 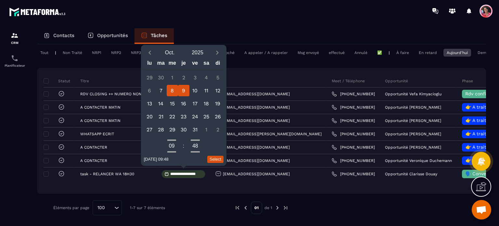 What do you see at coordinates (107, 174) in the screenshot?
I see `p: task - RELANCER WA 18H30` at bounding box center [107, 174].